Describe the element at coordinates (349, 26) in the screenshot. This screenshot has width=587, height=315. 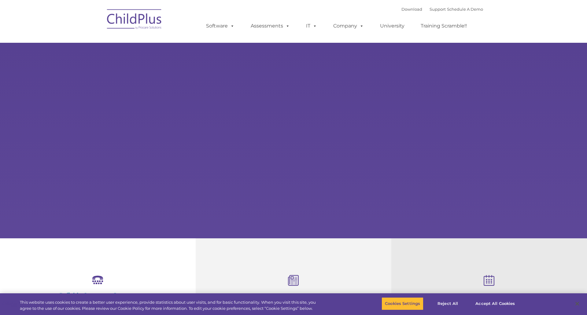
I see `a: Company` at that location.